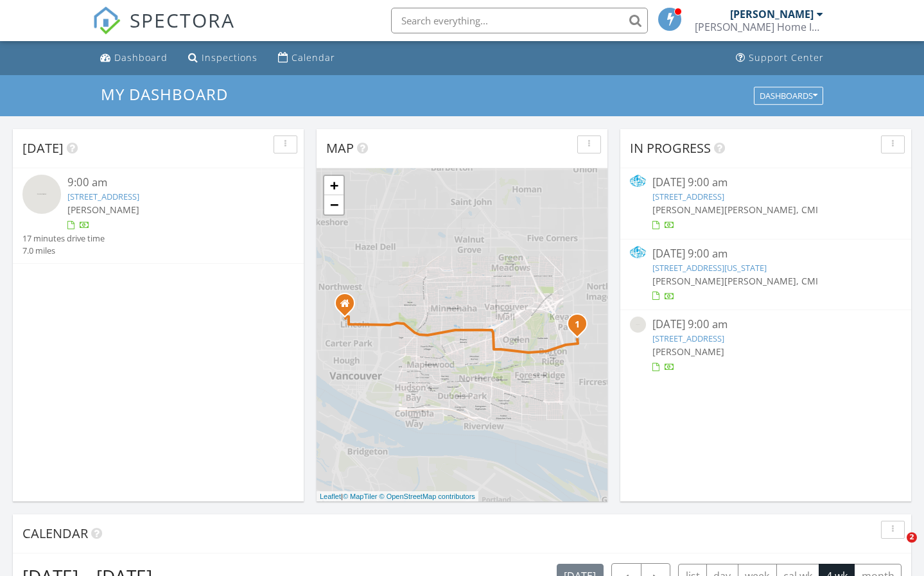  What do you see at coordinates (140, 57) in the screenshot?
I see `div: Dashboard` at bounding box center [140, 57].